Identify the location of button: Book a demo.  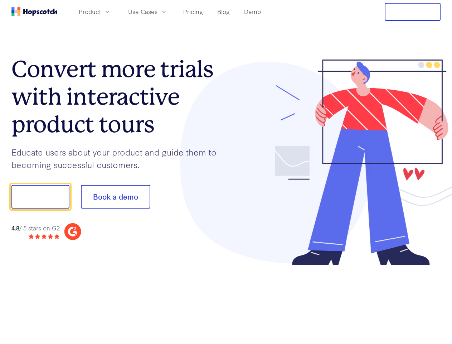
(116, 197).